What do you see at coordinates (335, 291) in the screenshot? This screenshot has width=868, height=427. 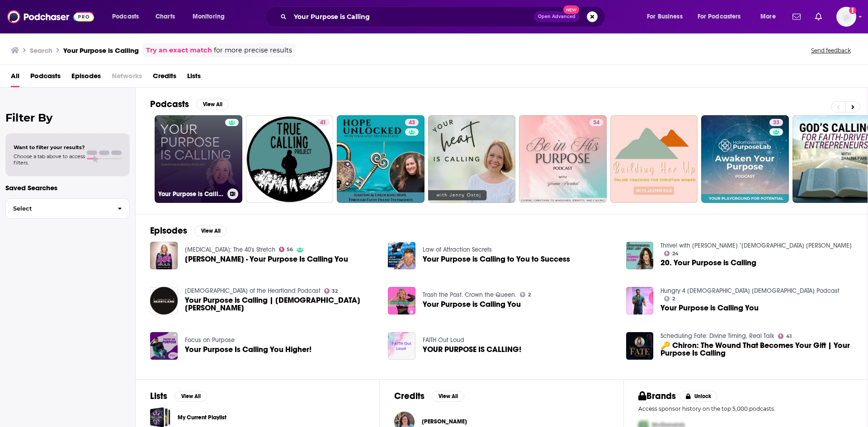 I see `span: 32` at bounding box center [335, 291].